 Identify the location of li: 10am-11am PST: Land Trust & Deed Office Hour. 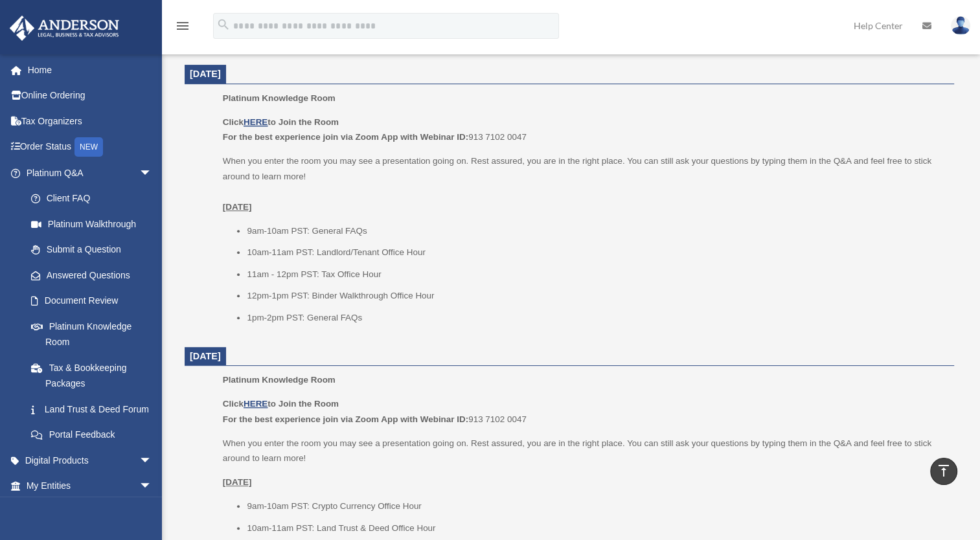
(595, 528).